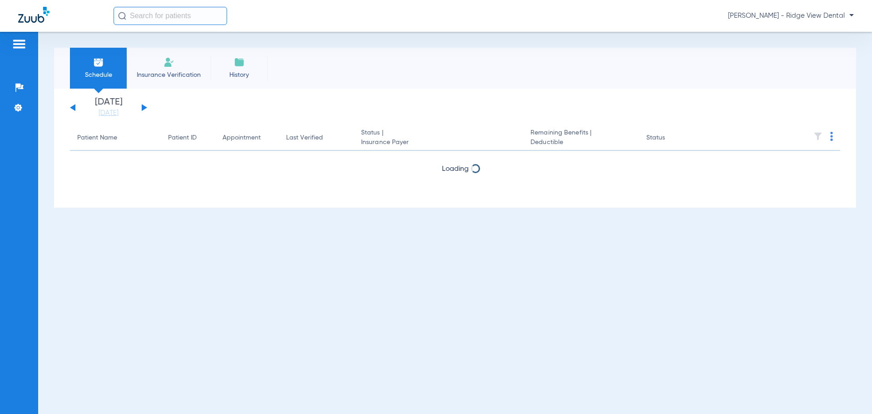  What do you see at coordinates (169, 62) in the screenshot?
I see `img: Manual Insurance Verification` at bounding box center [169, 62].